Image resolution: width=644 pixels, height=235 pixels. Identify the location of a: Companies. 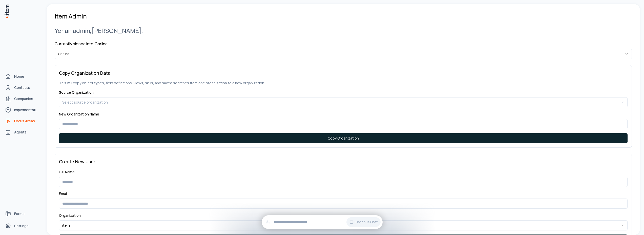
(22, 99).